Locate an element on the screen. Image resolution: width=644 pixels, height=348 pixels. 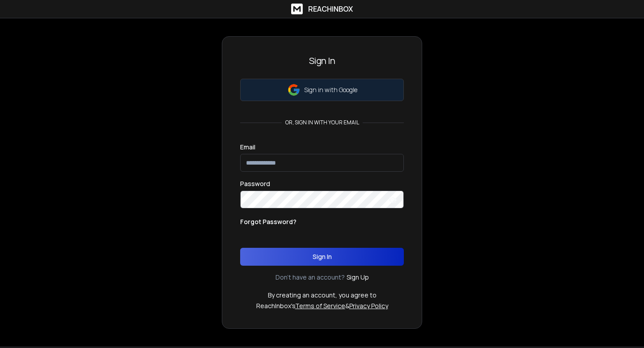
span: Terms of Service is located at coordinates (320, 305).